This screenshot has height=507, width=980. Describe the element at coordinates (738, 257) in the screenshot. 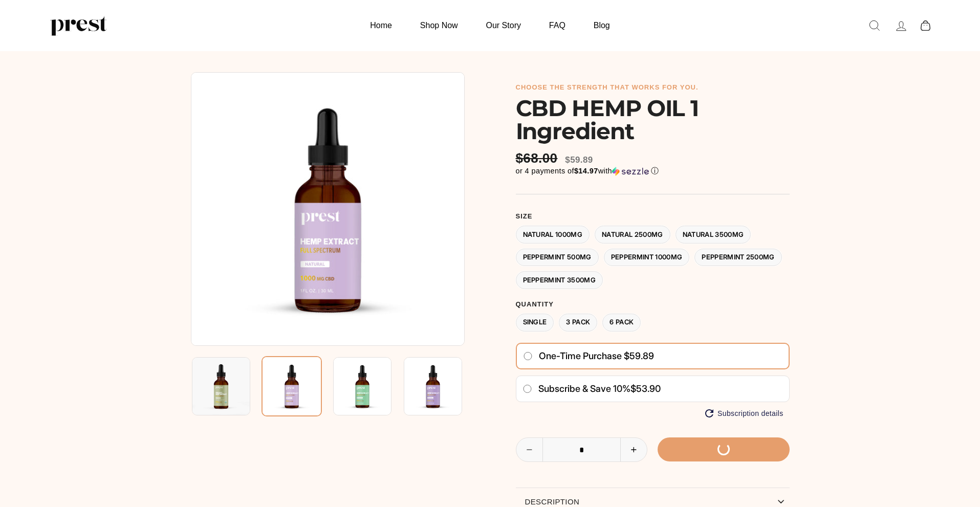

I see `label: Peppermint 2500MG` at that location.